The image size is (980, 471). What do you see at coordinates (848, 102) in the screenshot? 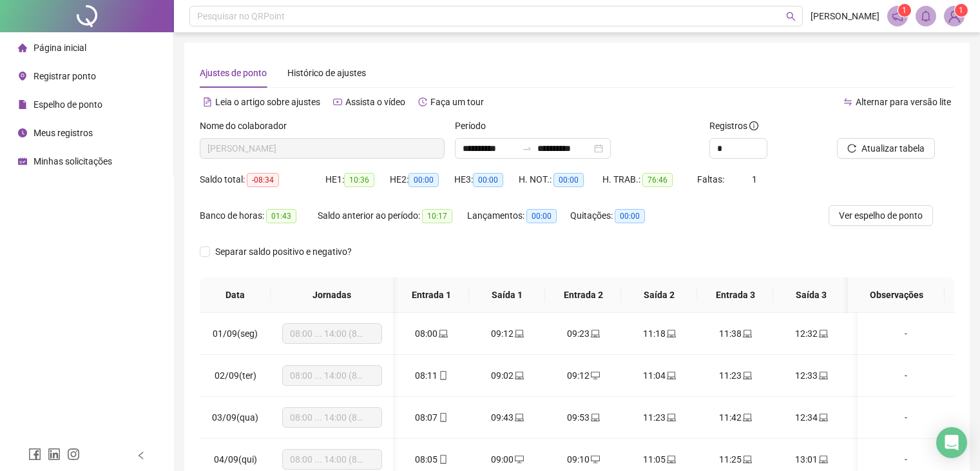
I see `span: swap` at bounding box center [848, 102].